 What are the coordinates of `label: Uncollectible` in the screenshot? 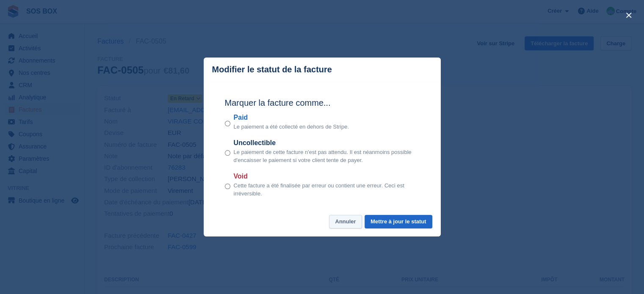 It's located at (326, 143).